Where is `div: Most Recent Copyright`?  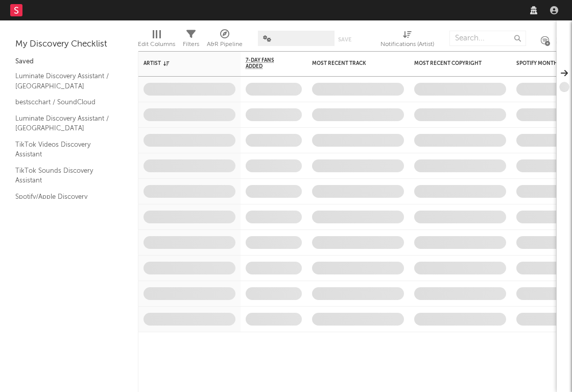
div: Most Recent Copyright is located at coordinates (452, 63).